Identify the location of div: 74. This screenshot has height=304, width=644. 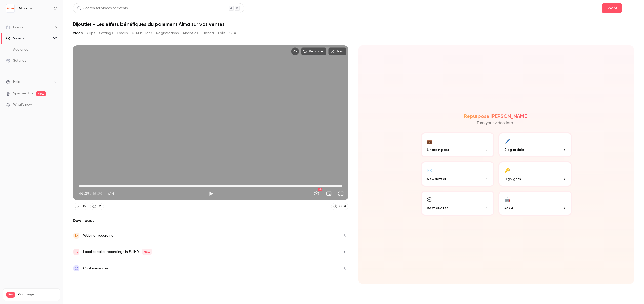
(100, 207).